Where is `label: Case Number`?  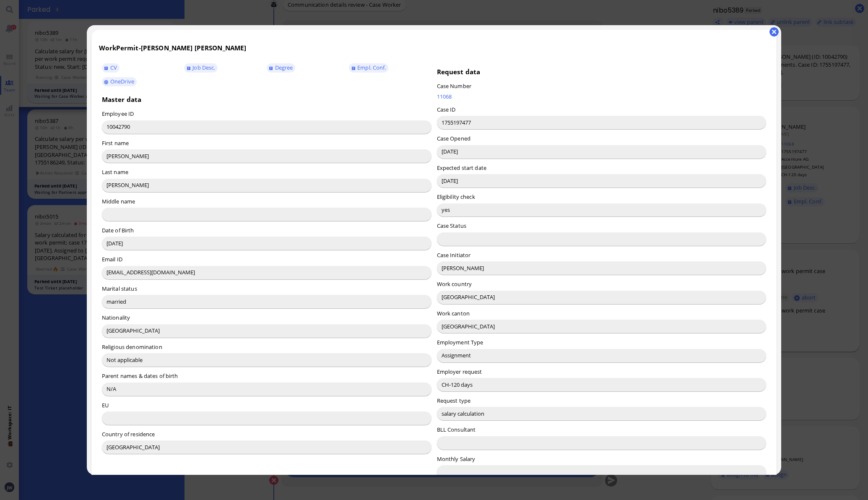
label: Case Number is located at coordinates (454, 86).